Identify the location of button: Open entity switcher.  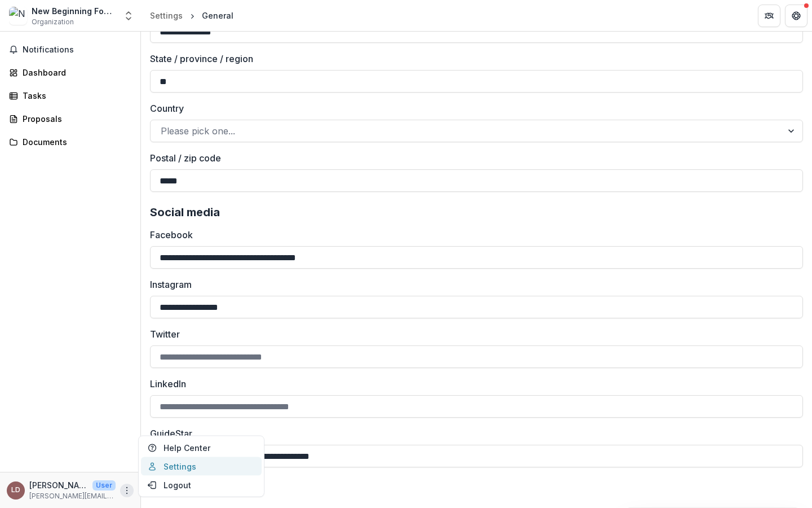
(128, 16).